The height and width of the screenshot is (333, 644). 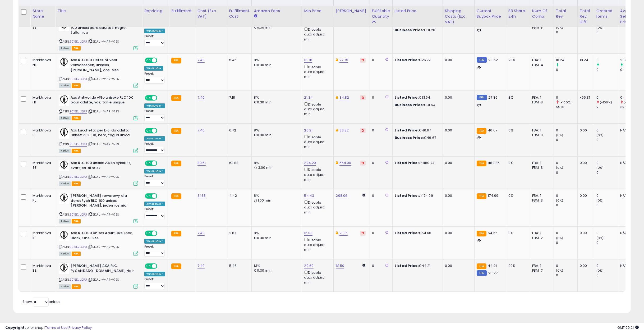 I want to click on b: Axa RLC 100 Unisex Adult Bike Lock, Black, One-Size, so click(x=103, y=236).